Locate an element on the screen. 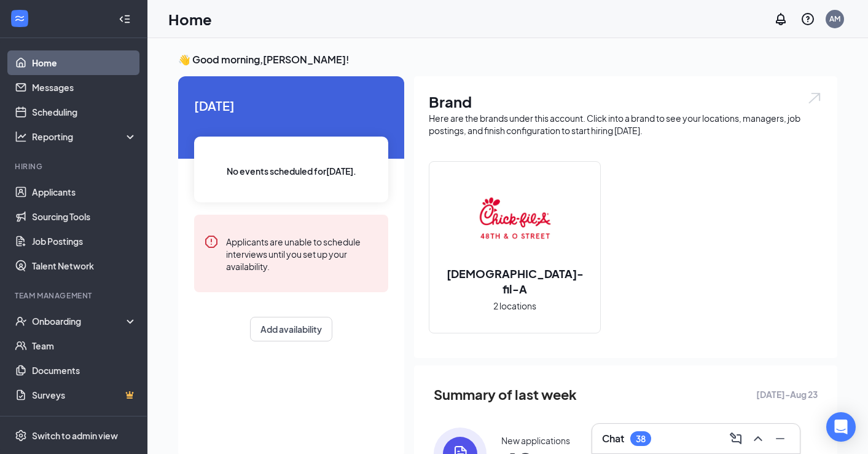 The image size is (868, 454). svg: ChevronUp is located at coordinates (758, 439).